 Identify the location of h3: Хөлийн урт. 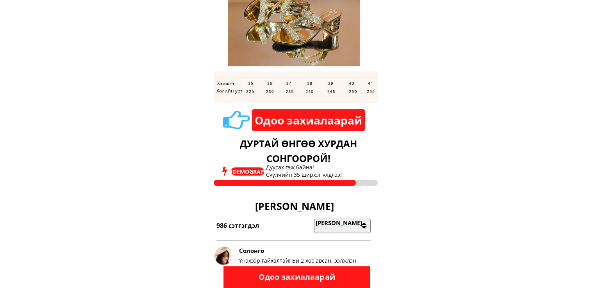
(231, 91).